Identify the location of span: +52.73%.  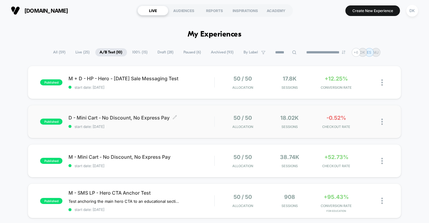
(337, 157).